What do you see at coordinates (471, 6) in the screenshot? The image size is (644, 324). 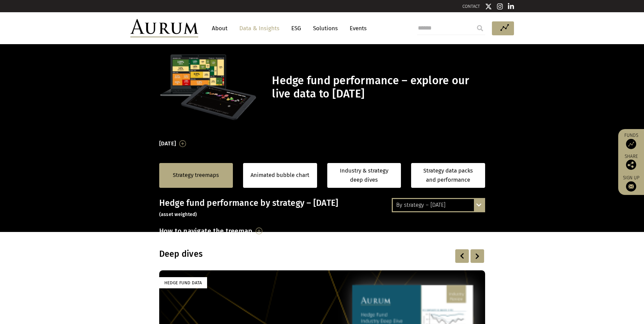 I see `a: CONTACT` at bounding box center [471, 6].